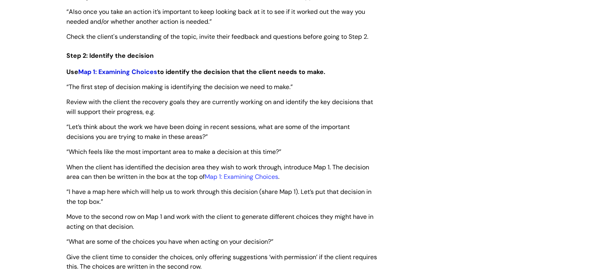 This screenshot has width=607, height=275. I want to click on span: When the client has identified the decision area they wish to work through, introduce Map 1. The ..., so click(218, 172).